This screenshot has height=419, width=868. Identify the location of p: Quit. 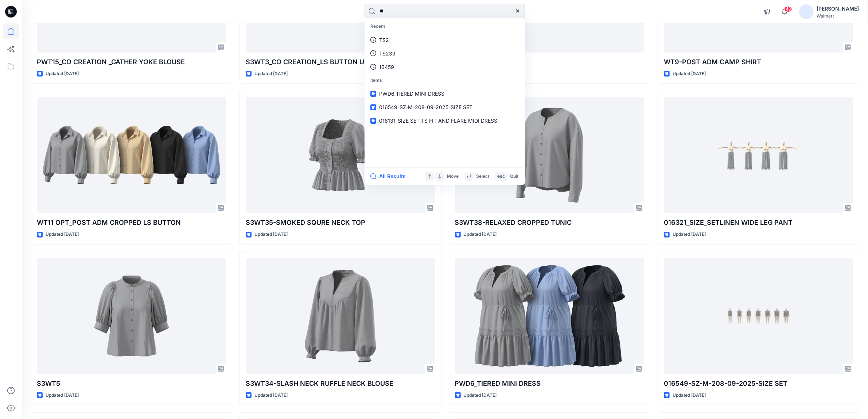
(514, 176).